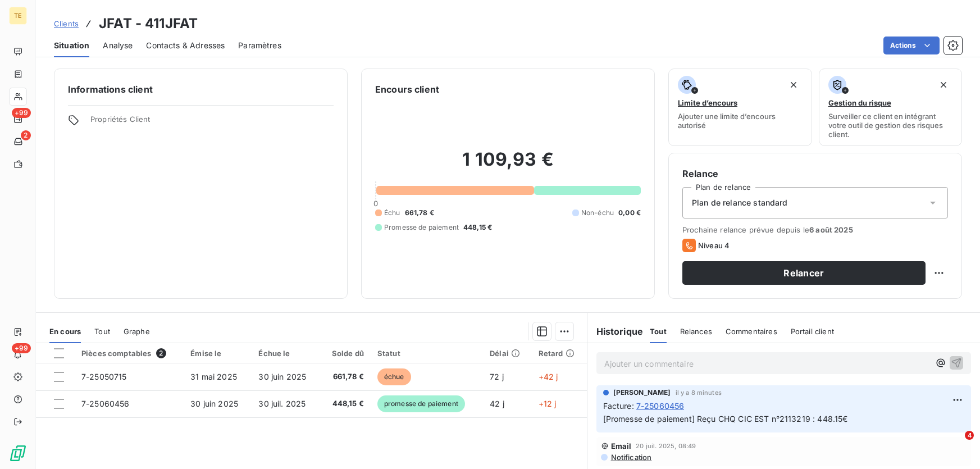 This screenshot has height=469, width=980. Describe the element at coordinates (508, 354) in the screenshot. I see `div: Délai` at that location.